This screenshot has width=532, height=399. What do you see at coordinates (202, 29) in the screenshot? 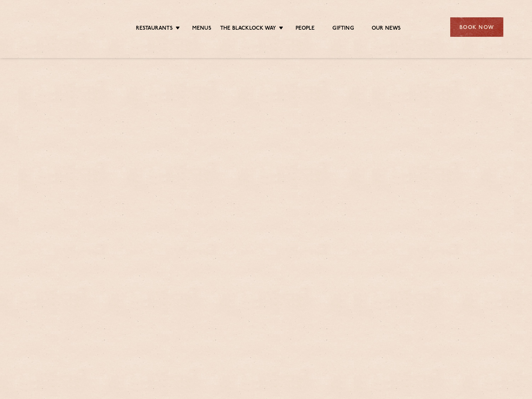
I see `a: Menus` at bounding box center [202, 29].